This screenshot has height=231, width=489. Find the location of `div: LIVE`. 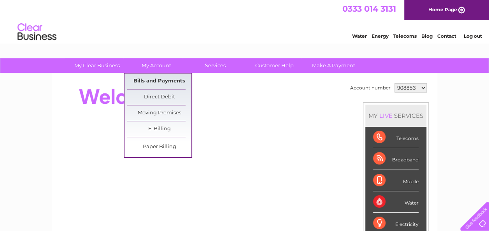

div: LIVE is located at coordinates (386, 116).